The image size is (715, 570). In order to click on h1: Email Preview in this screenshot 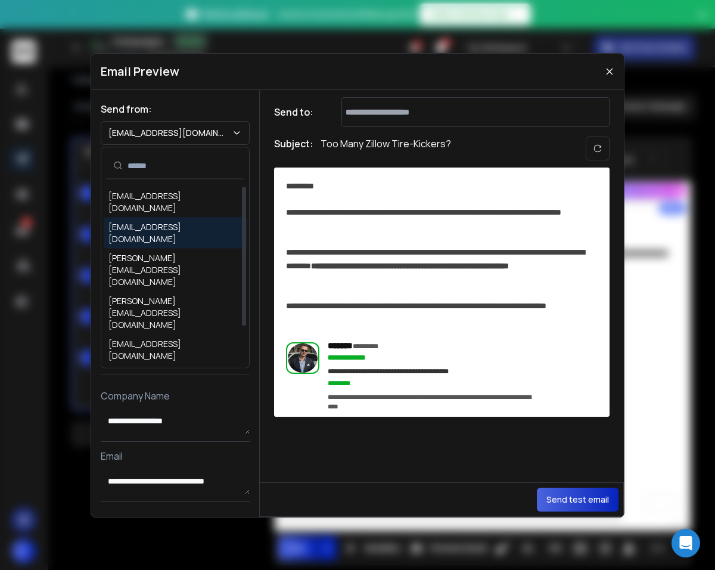, I will do `click(140, 72)`.